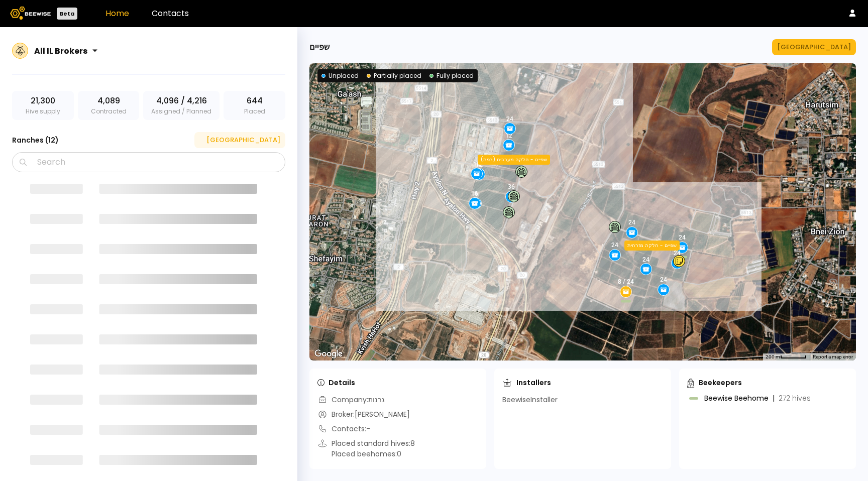 The width and height of the screenshot is (868, 481). I want to click on div: Details, so click(336, 383).